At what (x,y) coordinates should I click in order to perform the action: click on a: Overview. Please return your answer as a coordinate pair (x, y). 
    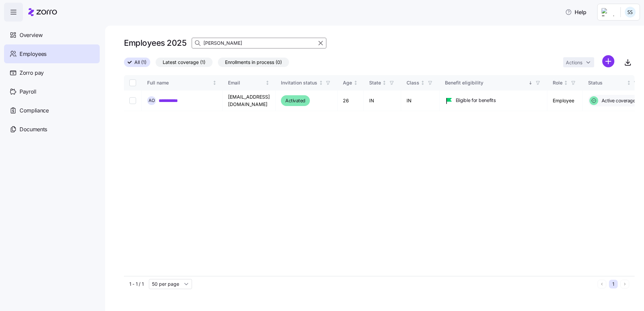
    Looking at the image, I should click on (52, 35).